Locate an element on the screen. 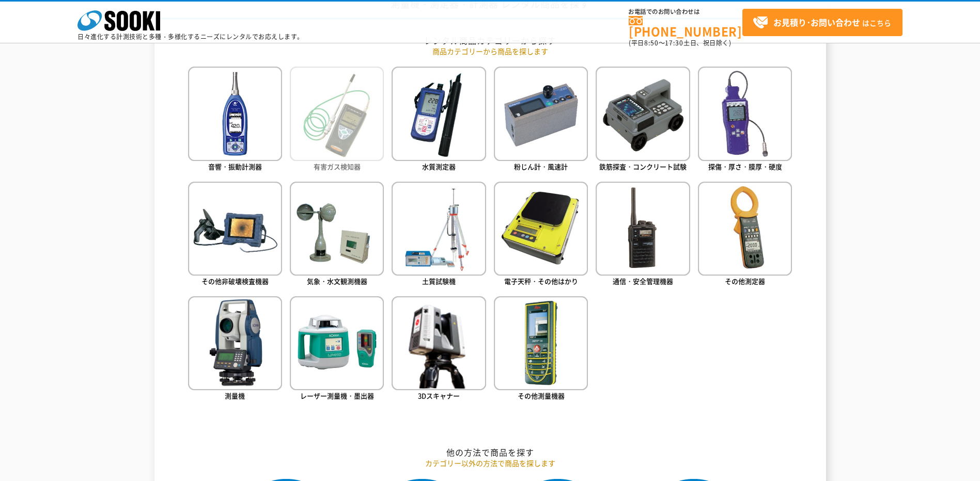 This screenshot has height=481, width=980. a: 3Dスキャナー is located at coordinates (438, 350).